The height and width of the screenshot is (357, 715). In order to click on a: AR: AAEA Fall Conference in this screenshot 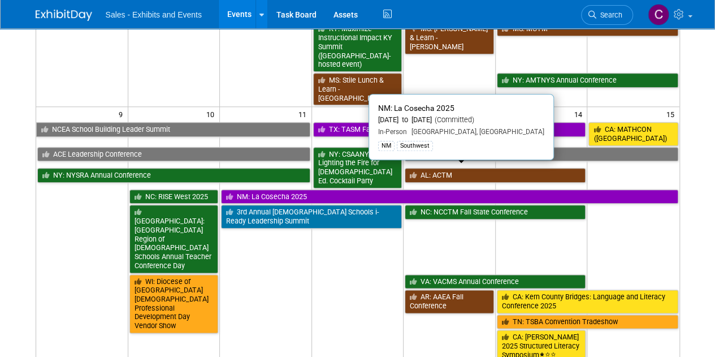, I will do `click(450, 301)`.